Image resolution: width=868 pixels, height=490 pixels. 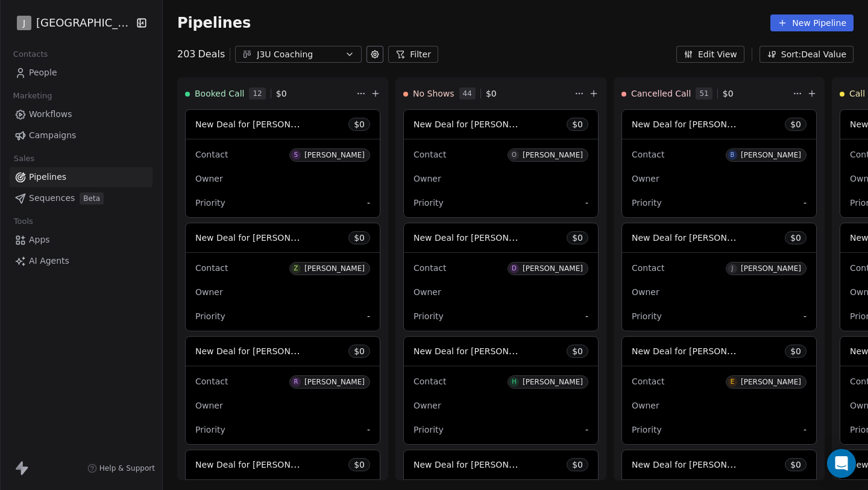 I want to click on span: Tools, so click(x=23, y=222).